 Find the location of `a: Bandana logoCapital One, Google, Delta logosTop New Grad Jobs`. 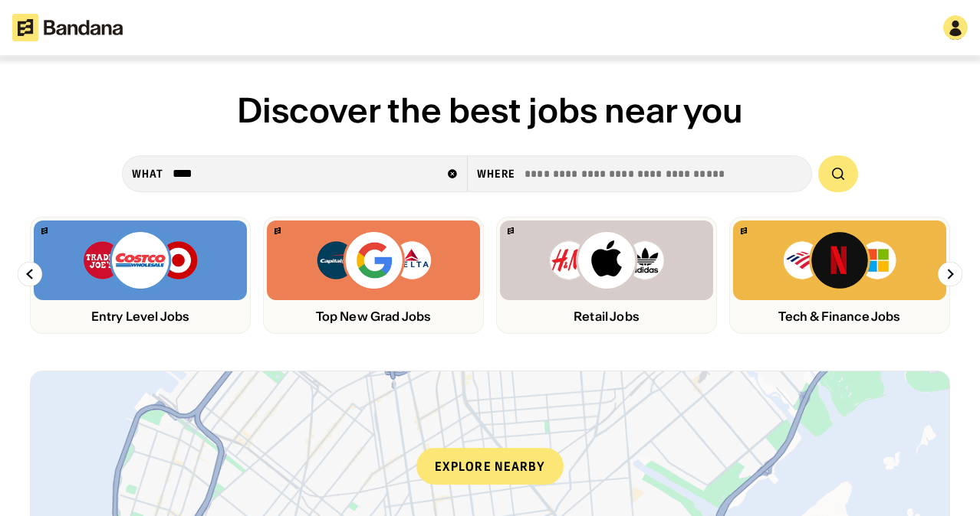

a: Bandana logoCapital One, Google, Delta logosTop New Grad Jobs is located at coordinates (373, 275).